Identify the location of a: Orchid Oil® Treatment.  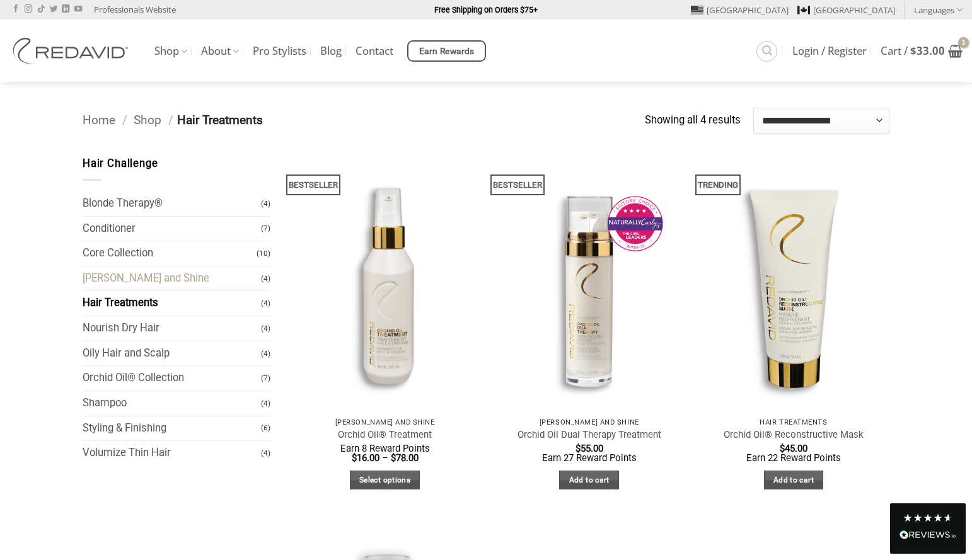
(385, 435).